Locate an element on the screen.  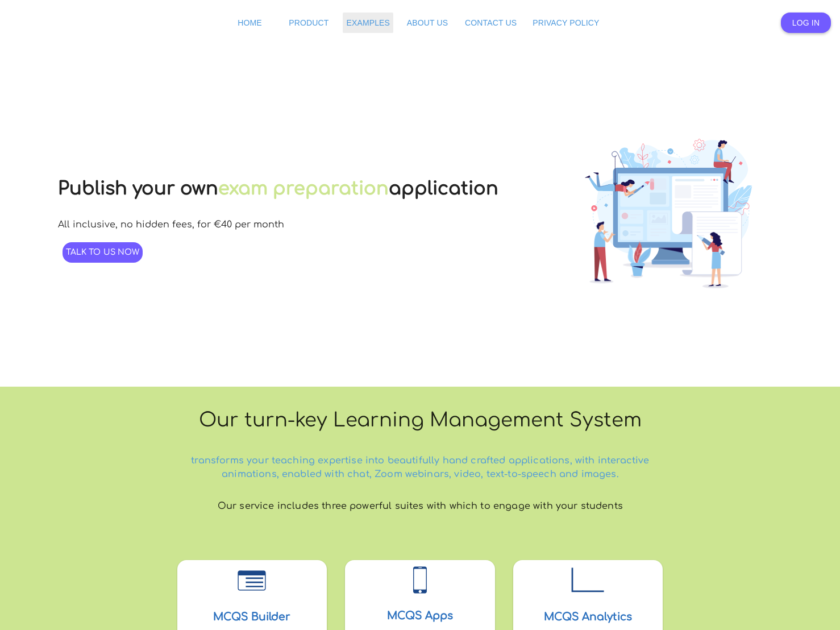
span: Log In is located at coordinates (806, 22).